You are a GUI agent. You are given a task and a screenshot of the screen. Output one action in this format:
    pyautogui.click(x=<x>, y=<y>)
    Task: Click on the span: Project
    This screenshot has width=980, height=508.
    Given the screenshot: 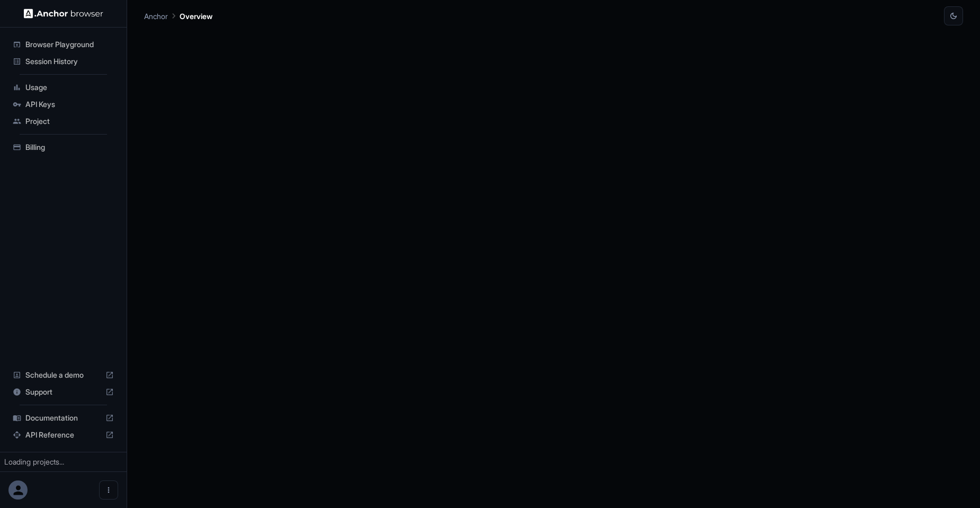 What is the action you would take?
    pyautogui.click(x=69, y=122)
    